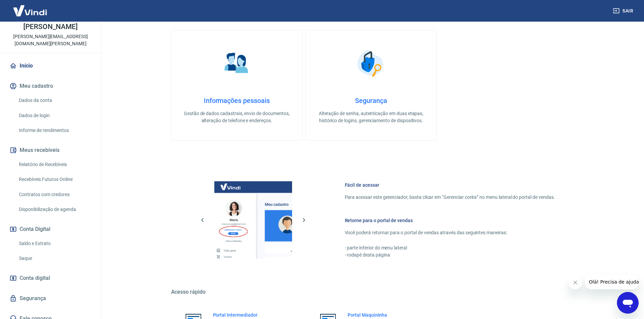 The width and height of the screenshot is (644, 319). Describe the element at coordinates (624, 11) in the screenshot. I see `button: Sair` at that location.